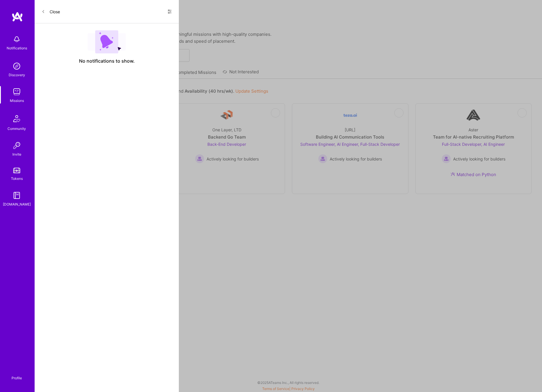  What do you see at coordinates (107, 42) in the screenshot?
I see `img: empty` at bounding box center [107, 42].